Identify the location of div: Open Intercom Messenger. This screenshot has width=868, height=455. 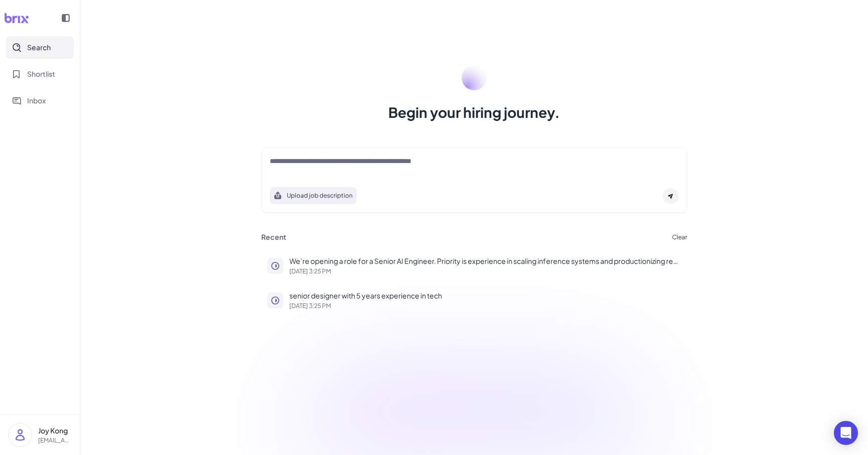
(846, 433).